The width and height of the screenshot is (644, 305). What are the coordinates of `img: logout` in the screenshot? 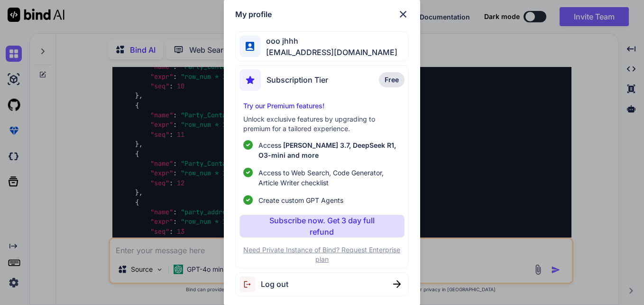 It's located at (250, 284).